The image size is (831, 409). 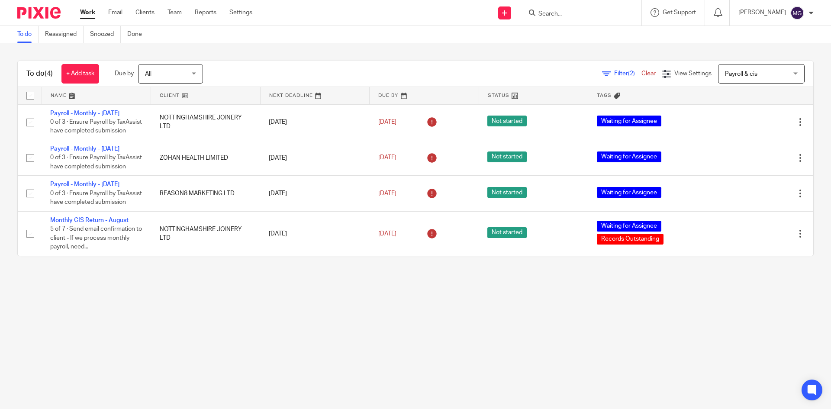 I want to click on p: Due by, so click(x=124, y=74).